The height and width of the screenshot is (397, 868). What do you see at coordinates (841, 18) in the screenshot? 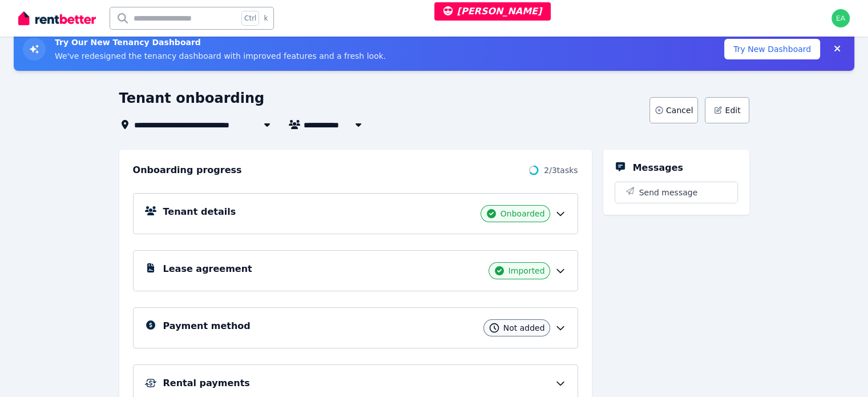
I see `img: earl@rentbetter.com.au` at bounding box center [841, 18].